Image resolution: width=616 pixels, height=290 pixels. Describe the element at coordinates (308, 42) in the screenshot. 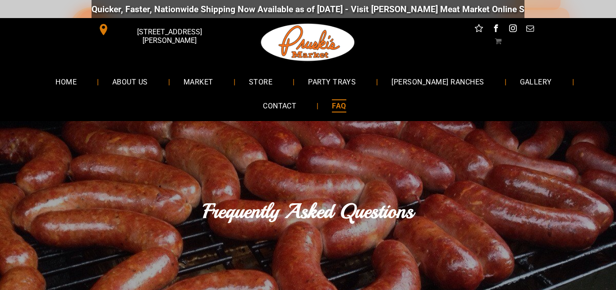

I see `img: Pruski-s+Market+HQ+Logo2-1920w.png` at that location.